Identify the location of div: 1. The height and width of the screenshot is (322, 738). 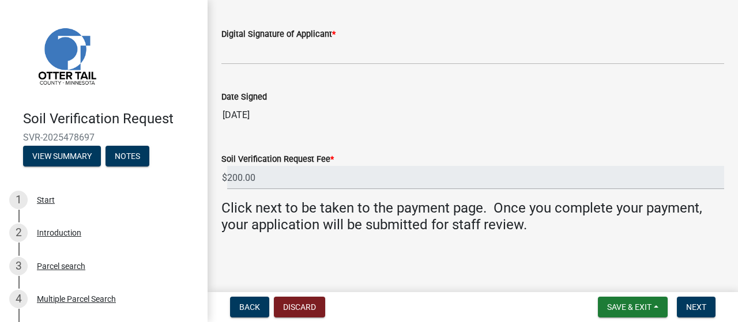
(18, 200).